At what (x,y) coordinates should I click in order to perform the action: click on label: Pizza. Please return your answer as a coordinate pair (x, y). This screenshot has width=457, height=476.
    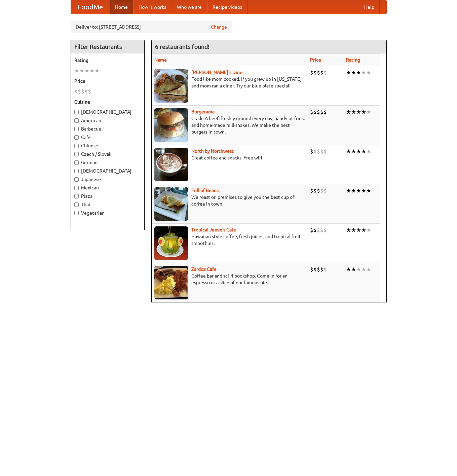
    Looking at the image, I should click on (107, 196).